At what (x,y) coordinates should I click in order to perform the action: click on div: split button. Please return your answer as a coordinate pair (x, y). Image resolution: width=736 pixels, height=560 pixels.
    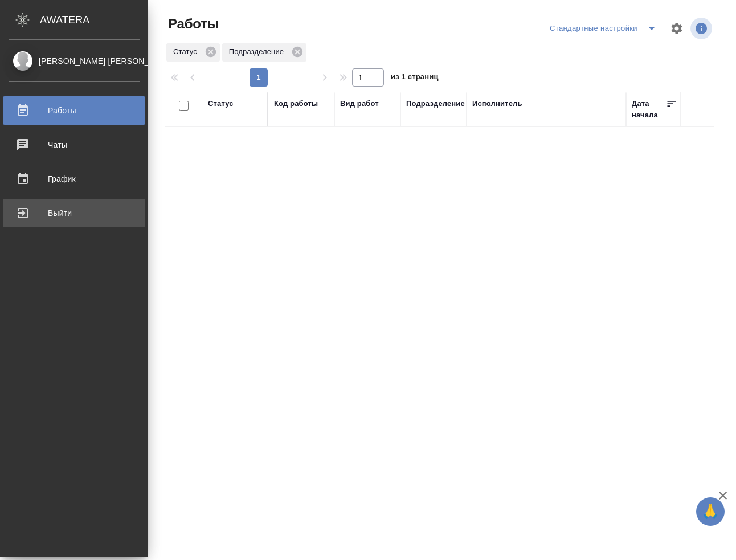
    Looking at the image, I should click on (605, 28).